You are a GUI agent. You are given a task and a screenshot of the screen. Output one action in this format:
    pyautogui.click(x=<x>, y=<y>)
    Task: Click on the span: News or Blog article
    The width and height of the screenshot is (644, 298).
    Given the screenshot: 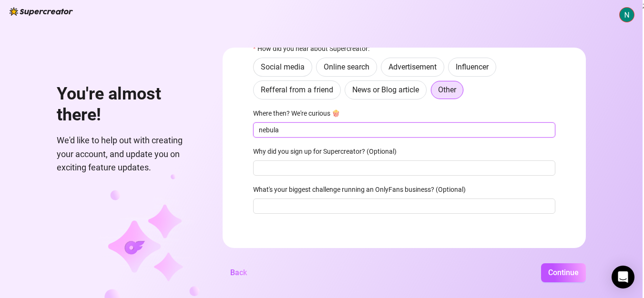 What is the action you would take?
    pyautogui.click(x=386, y=89)
    